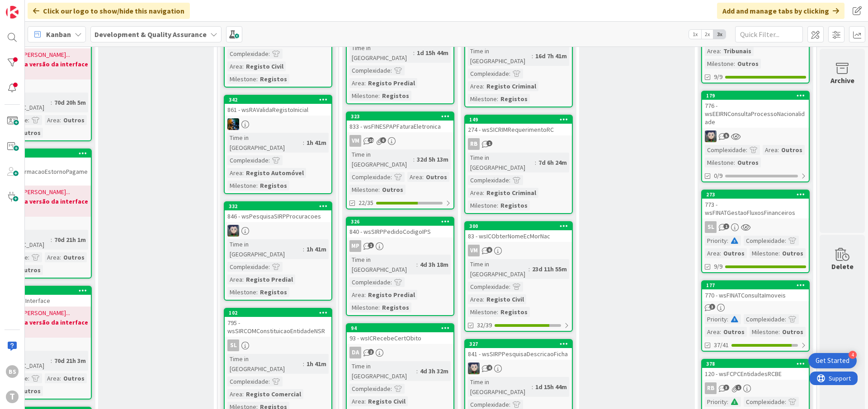 The image size is (868, 409). Describe the element at coordinates (278, 110) in the screenshot. I see `div: 861 - wsRAValidaRegistoInicial` at that location.